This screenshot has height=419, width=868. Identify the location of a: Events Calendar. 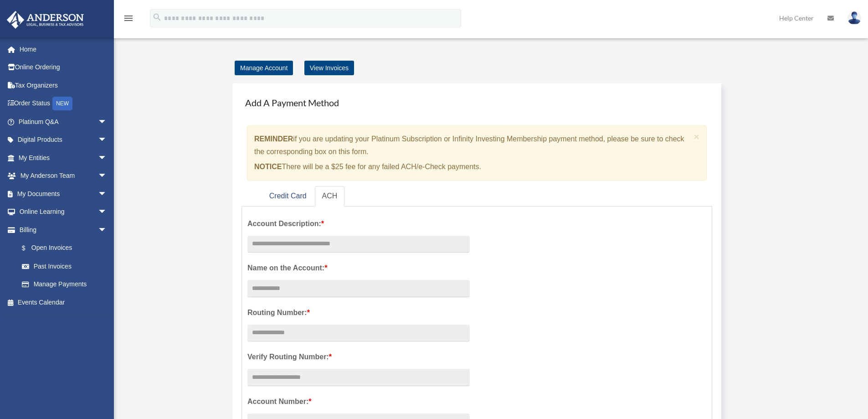
(63, 302).